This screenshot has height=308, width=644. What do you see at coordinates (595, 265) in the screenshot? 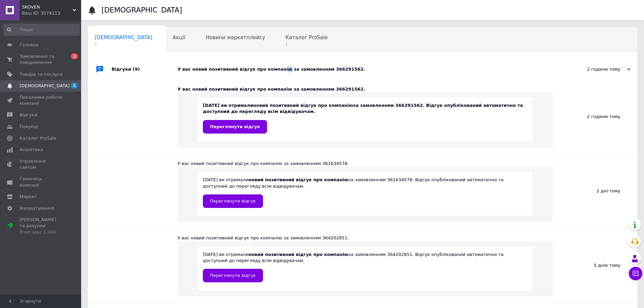
I see `div: 5 днів тому` at bounding box center [595, 265].